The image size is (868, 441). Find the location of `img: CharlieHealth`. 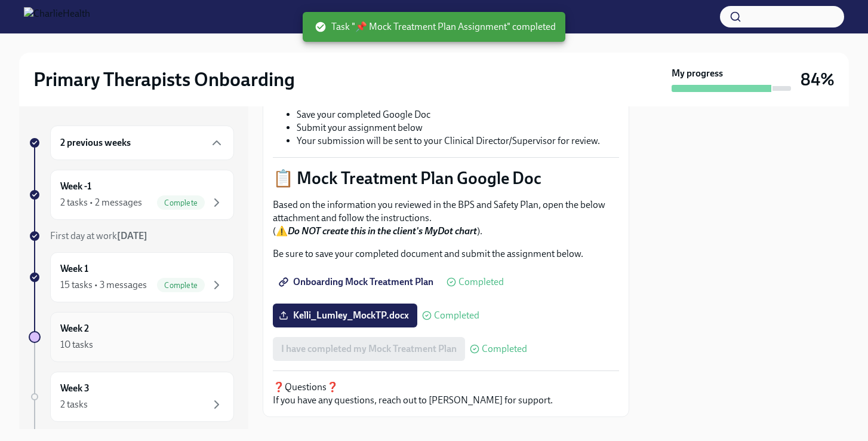

img: CharlieHealth is located at coordinates (57, 17).